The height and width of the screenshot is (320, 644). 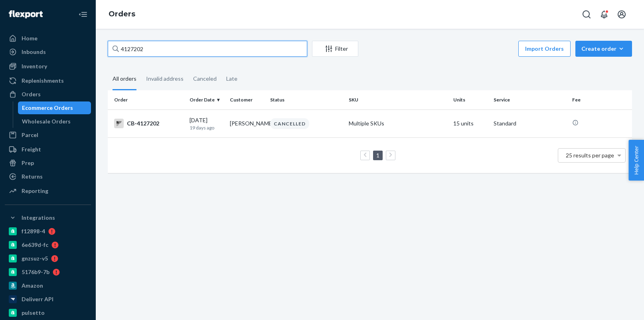 I want to click on div: gnzsuz-v5, so click(x=34, y=258).